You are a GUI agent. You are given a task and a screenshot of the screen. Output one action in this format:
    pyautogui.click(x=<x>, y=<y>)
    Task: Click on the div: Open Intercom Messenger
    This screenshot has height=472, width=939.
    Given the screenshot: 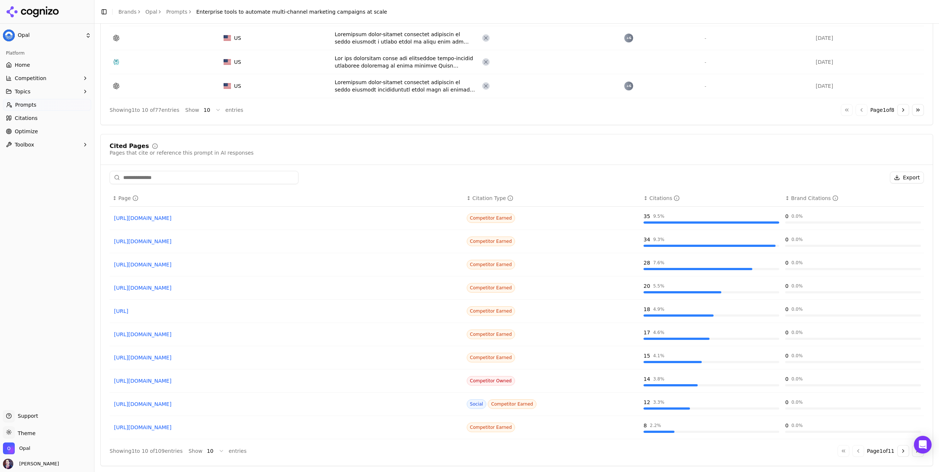 What is the action you would take?
    pyautogui.click(x=923, y=445)
    